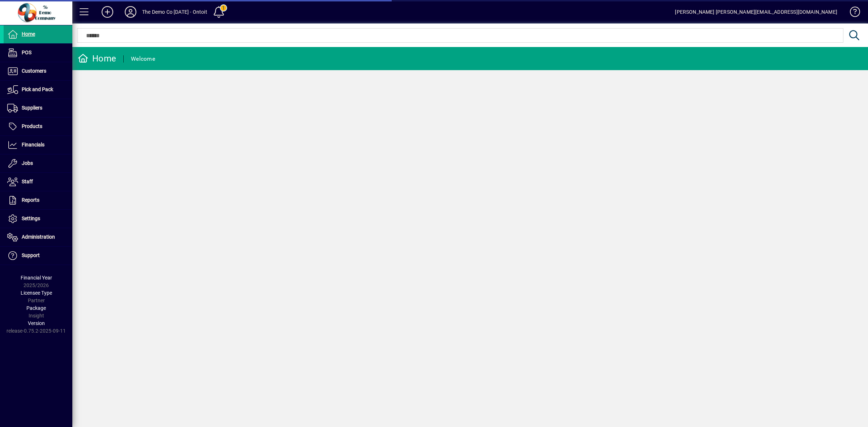 The image size is (868, 427). What do you see at coordinates (38, 71) in the screenshot?
I see `a: Customers` at bounding box center [38, 71].